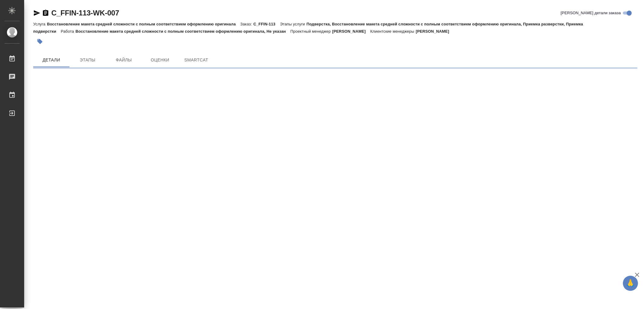  I want to click on p: C_FFIN-113, so click(267, 24).